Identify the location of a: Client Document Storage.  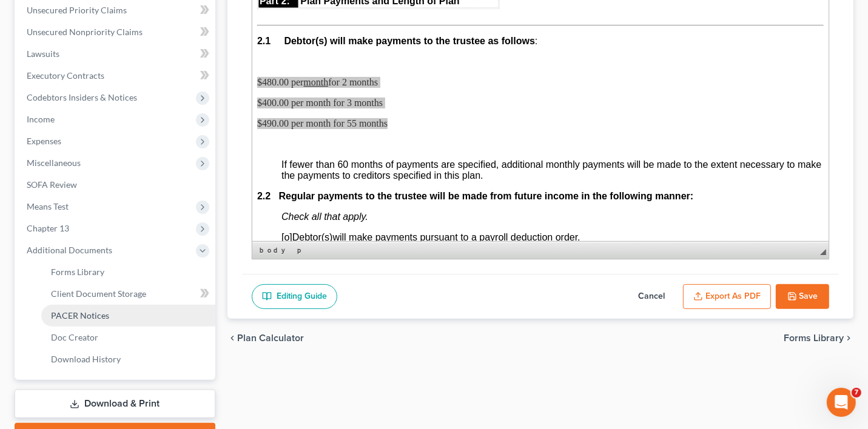
(128, 294).